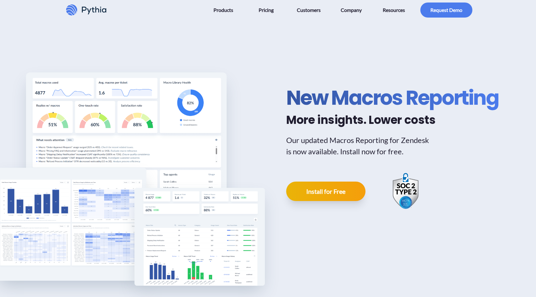 The height and width of the screenshot is (297, 536). I want to click on p: Our updated Macros Reporting for Zendesk is now available. Install now for free., so click(360, 146).